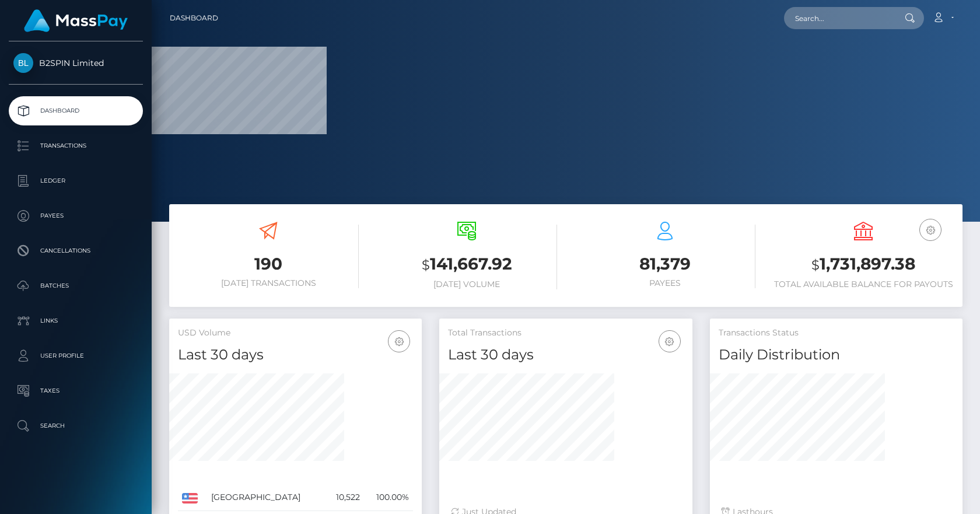 The width and height of the screenshot is (980, 514). What do you see at coordinates (76, 146) in the screenshot?
I see `p: Transactions` at bounding box center [76, 146].